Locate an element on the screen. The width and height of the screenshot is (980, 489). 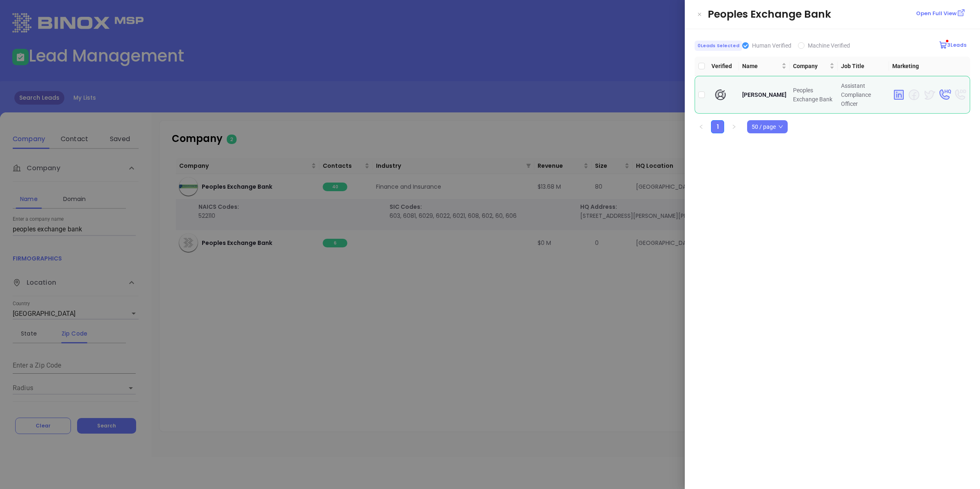
a: 1 is located at coordinates (717, 127).